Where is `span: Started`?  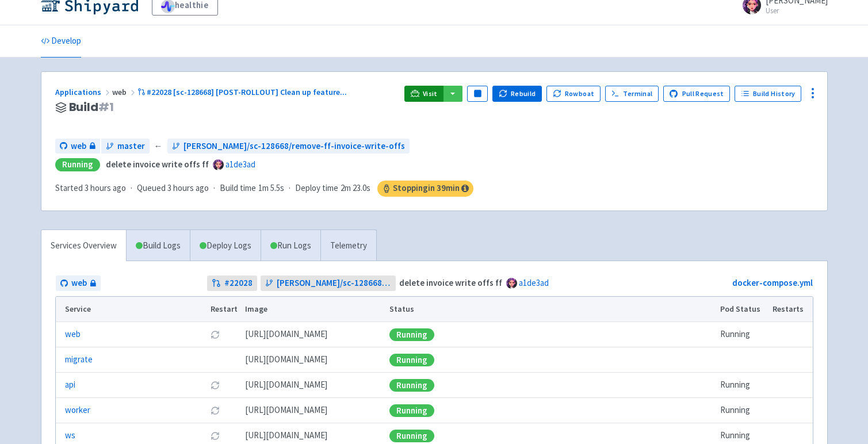 span: Started is located at coordinates (90, 188).